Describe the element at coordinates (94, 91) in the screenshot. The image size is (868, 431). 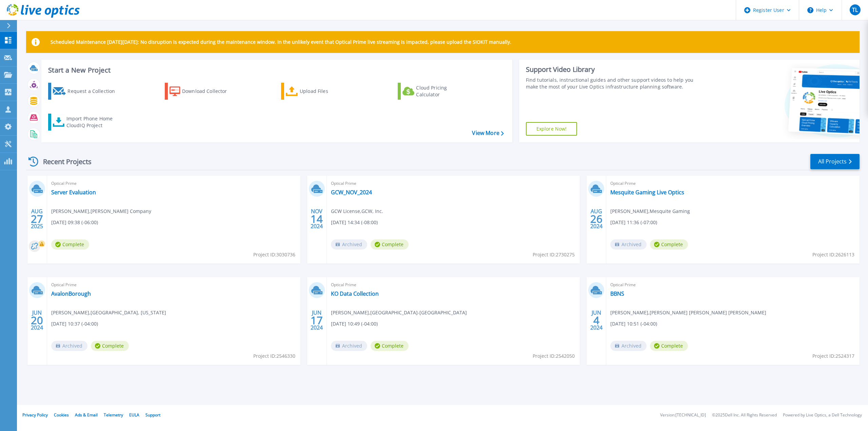
I see `div: Request a Collection` at that location.